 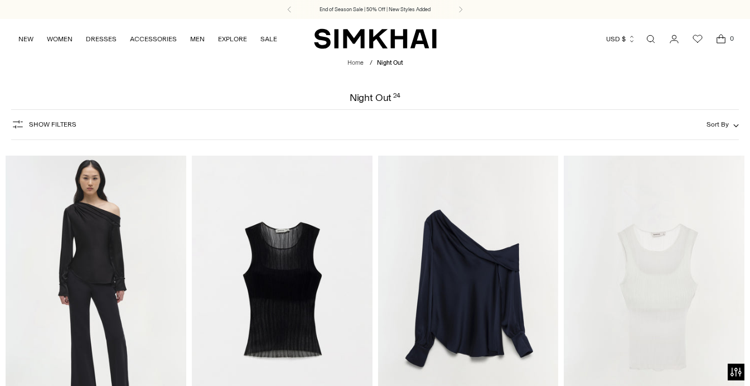 What do you see at coordinates (621, 39) in the screenshot?
I see `button: USD $` at bounding box center [621, 39].